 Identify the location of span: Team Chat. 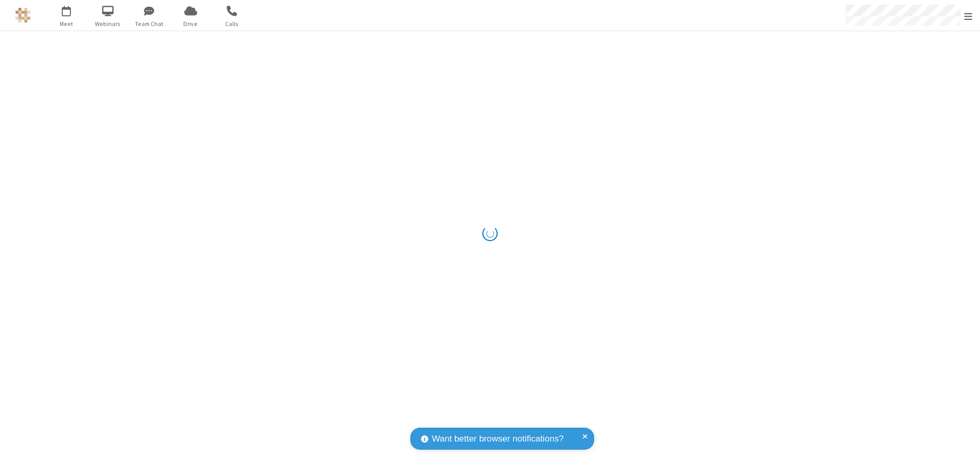
(149, 24).